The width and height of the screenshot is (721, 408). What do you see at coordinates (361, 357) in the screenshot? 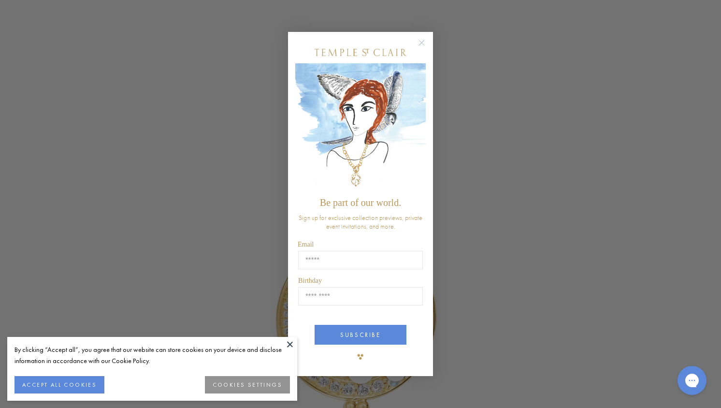
I see `img: TSC` at bounding box center [361, 357].